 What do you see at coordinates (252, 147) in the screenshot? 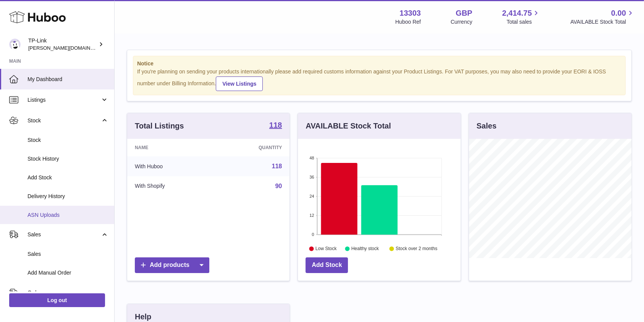
I see `th: Quantity` at bounding box center [252, 147].